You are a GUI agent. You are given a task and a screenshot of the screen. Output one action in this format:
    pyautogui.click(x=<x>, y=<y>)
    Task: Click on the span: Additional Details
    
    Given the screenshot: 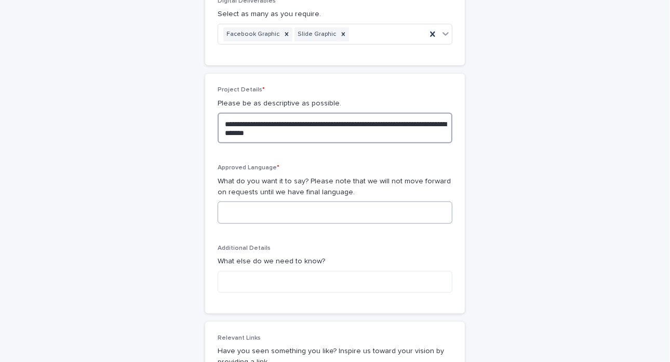 What is the action you would take?
    pyautogui.click(x=244, y=248)
    